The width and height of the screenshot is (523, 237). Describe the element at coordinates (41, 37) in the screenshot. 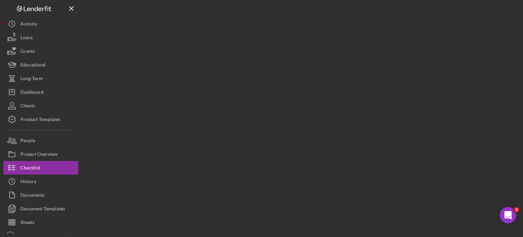

I see `a: Loans` at that location.